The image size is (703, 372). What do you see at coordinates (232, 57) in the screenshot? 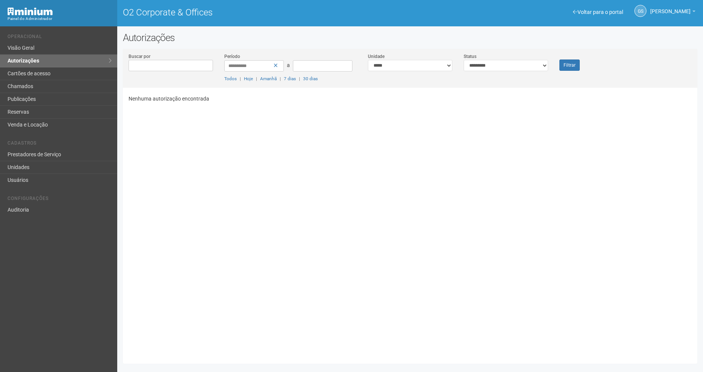
I see `label: Período` at bounding box center [232, 57].